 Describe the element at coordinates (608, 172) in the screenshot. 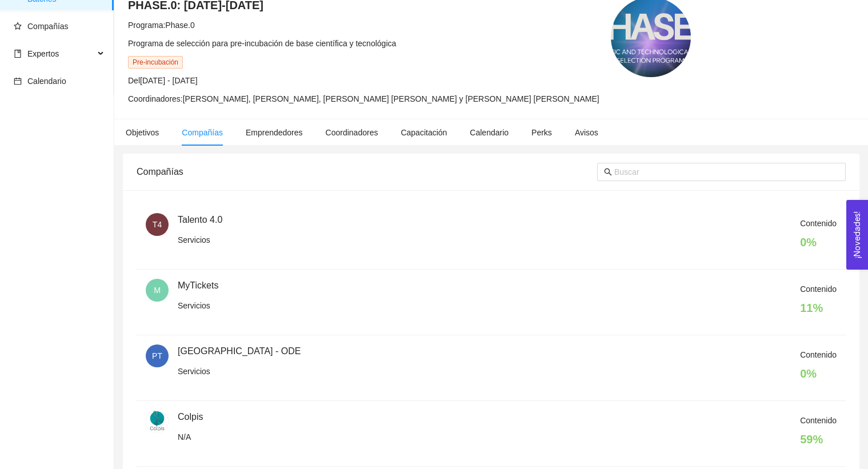

I see `span: search` at that location.